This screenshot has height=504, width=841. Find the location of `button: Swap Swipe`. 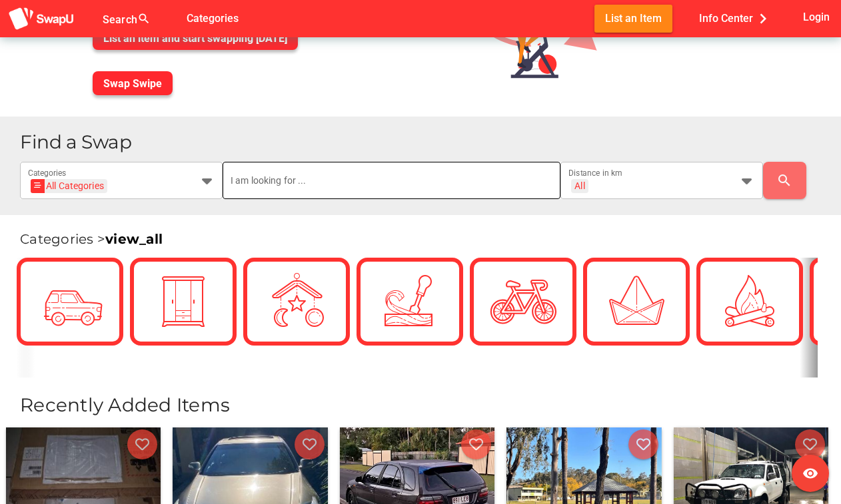

button: Swap Swipe is located at coordinates (133, 83).